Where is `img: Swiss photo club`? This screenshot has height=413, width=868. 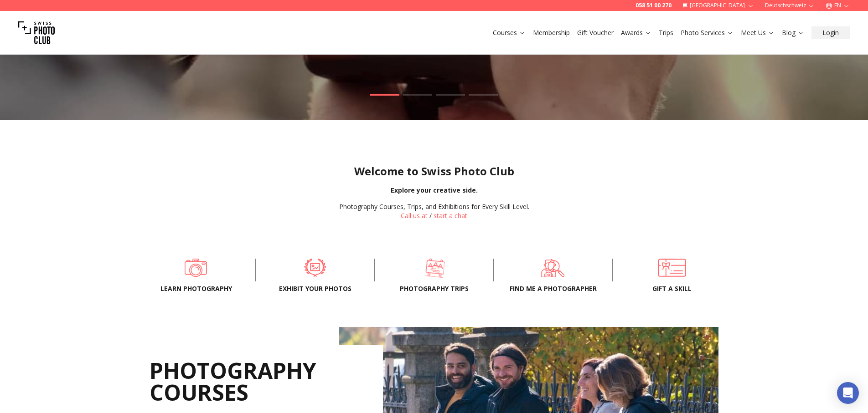 img: Swiss photo club is located at coordinates (37, 33).